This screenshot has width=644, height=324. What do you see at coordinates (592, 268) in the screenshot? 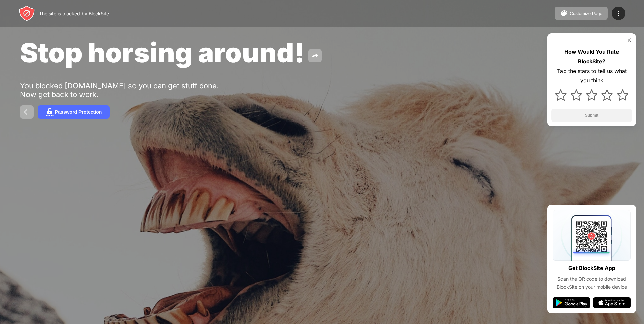
I see `div: Get BlockSite App` at bounding box center [592, 268].